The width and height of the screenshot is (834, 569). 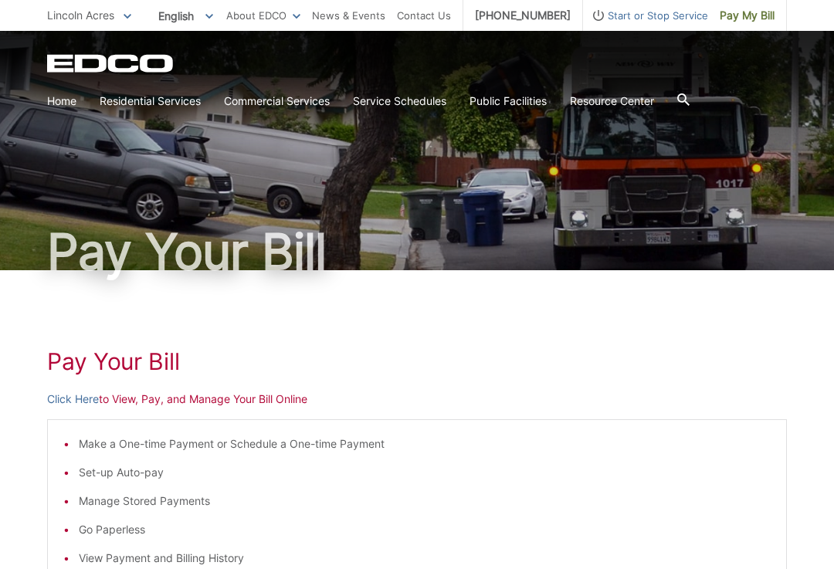 What do you see at coordinates (746, 15) in the screenshot?
I see `span: Pay My Bill` at bounding box center [746, 15].